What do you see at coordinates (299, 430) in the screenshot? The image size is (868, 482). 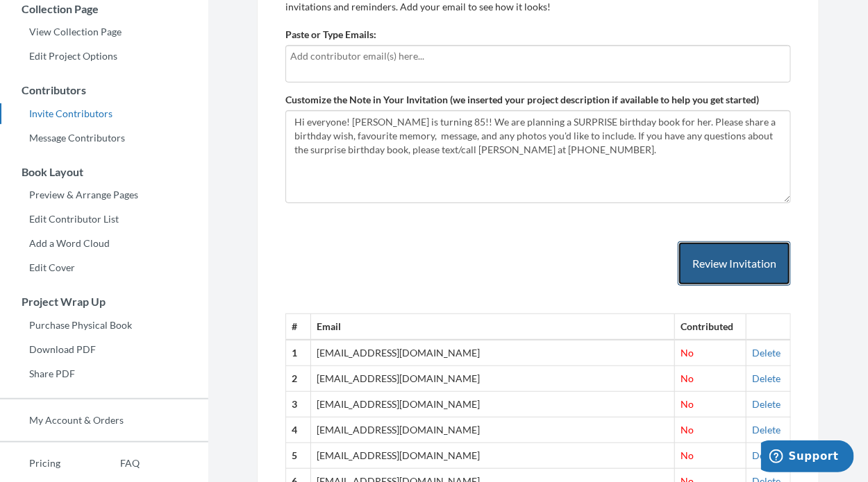 I see `th: 4` at bounding box center [299, 430].